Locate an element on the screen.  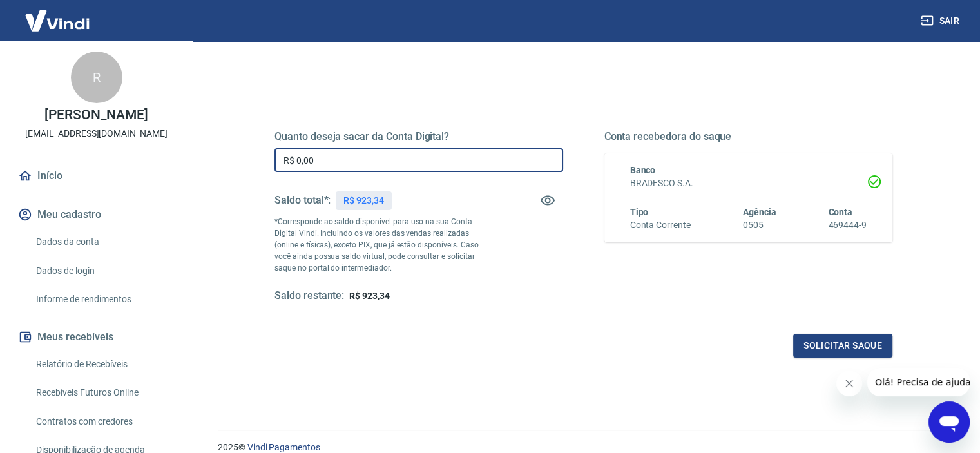
a: Vindi Pagamentos is located at coordinates (283, 448).